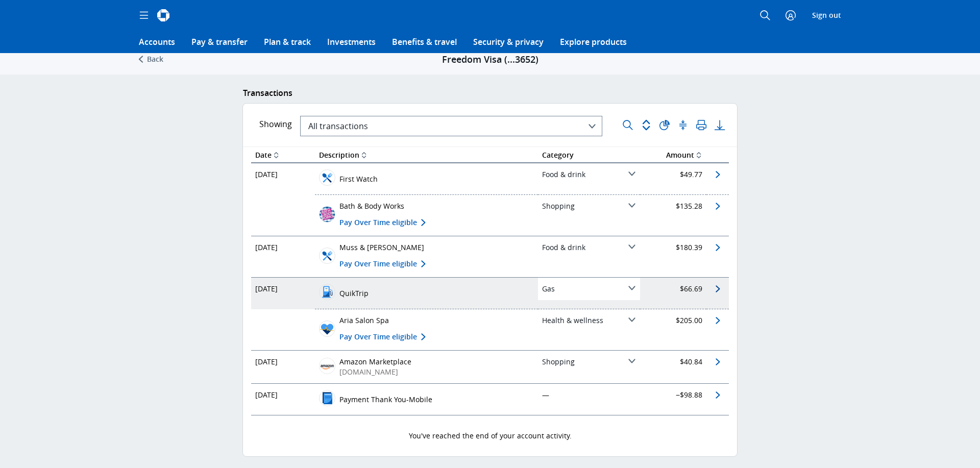 The width and height of the screenshot is (980, 468). Describe the element at coordinates (628, 125) in the screenshot. I see `button: Search transactions` at that location.